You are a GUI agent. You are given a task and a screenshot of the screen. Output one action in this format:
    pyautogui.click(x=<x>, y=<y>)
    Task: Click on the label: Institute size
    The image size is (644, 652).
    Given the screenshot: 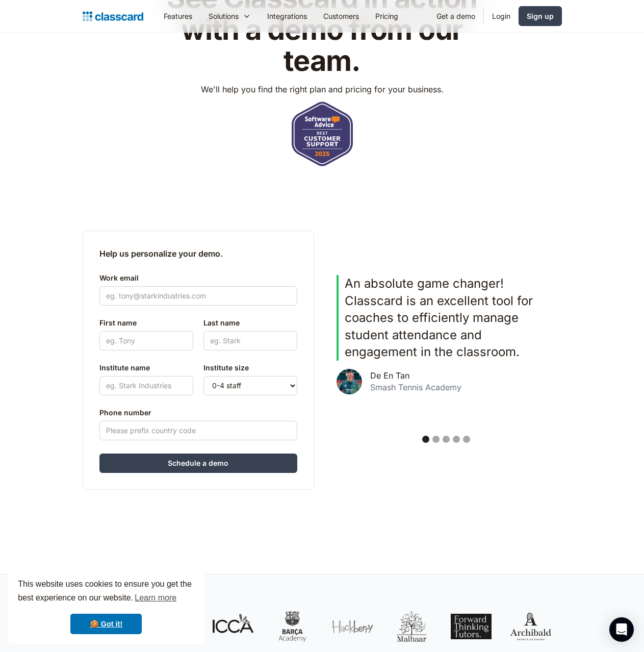 What is the action you would take?
    pyautogui.click(x=250, y=367)
    